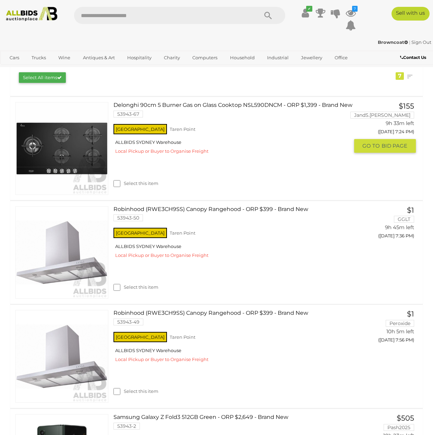 The width and height of the screenshot is (433, 435). Describe the element at coordinates (99, 58) in the screenshot. I see `a: Antiques & Art` at that location.